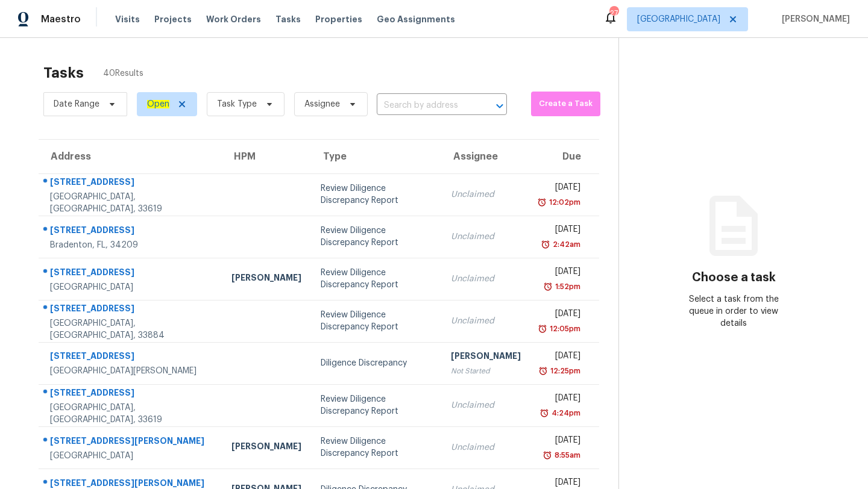 The height and width of the screenshot is (489, 868). What do you see at coordinates (566, 455) in the screenshot?
I see `div: 8:55am` at bounding box center [566, 455].